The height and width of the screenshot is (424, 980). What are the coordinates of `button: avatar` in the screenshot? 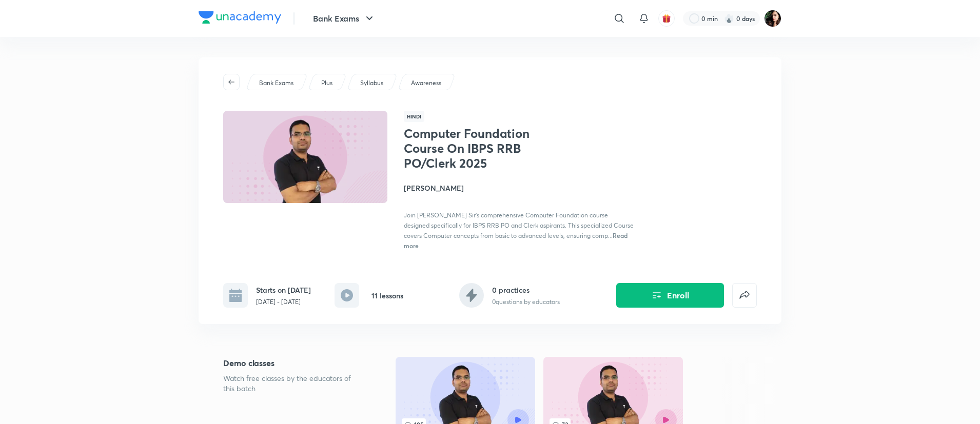 It's located at (666, 19).